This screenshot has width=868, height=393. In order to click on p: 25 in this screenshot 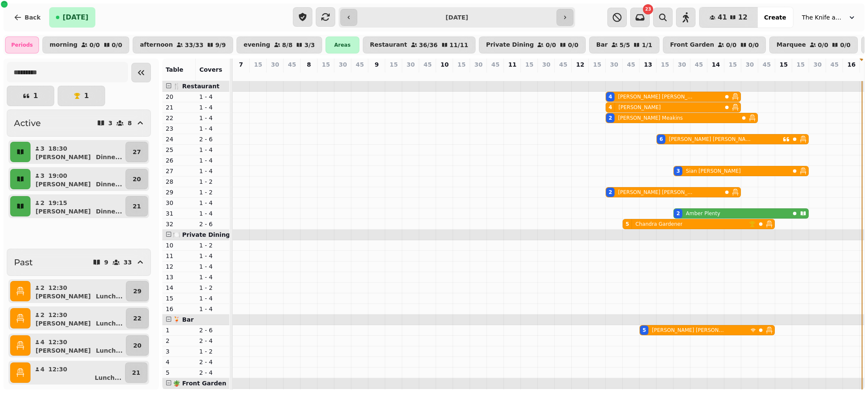, I will do `click(179, 150)`.